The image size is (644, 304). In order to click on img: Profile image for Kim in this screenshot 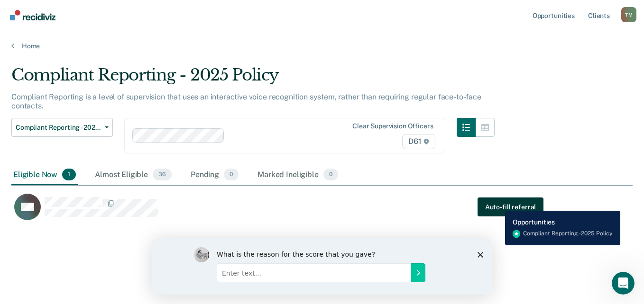, I will do `click(49, 17)`.